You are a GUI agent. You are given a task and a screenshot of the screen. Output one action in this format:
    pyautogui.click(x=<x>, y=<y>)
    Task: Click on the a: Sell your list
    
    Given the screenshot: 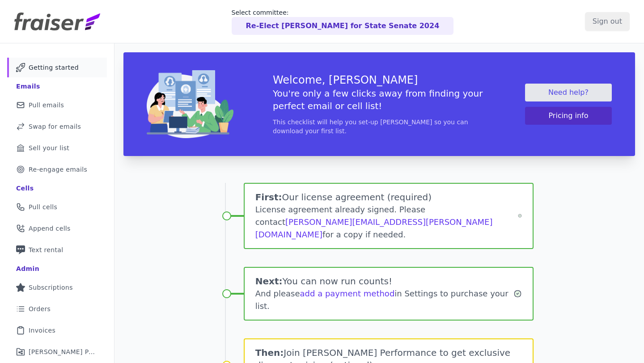 What is the action you would take?
    pyautogui.click(x=57, y=148)
    